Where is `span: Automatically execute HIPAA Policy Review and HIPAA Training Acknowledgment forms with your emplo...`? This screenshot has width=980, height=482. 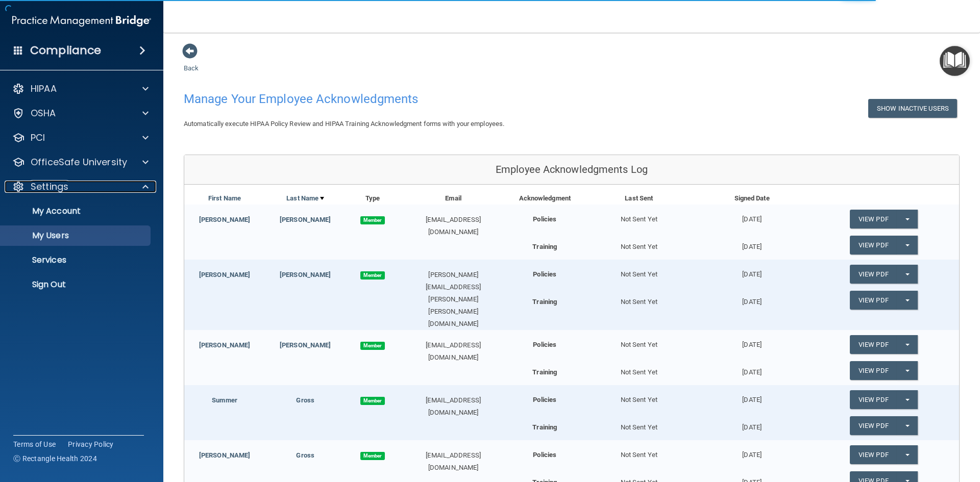 span: Automatically execute HIPAA Policy Review and HIPAA Training Acknowledgment forms with your emplo... is located at coordinates (344, 123).